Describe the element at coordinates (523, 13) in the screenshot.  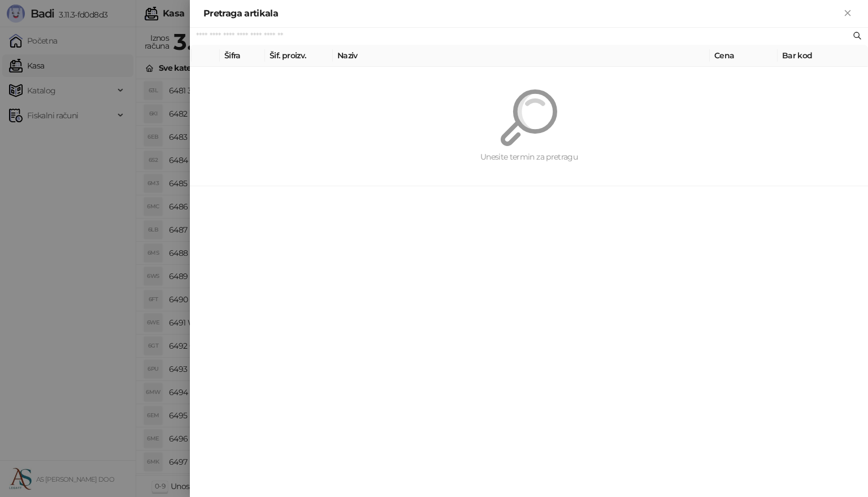
I see `div: Pretraga artikala` at that location.